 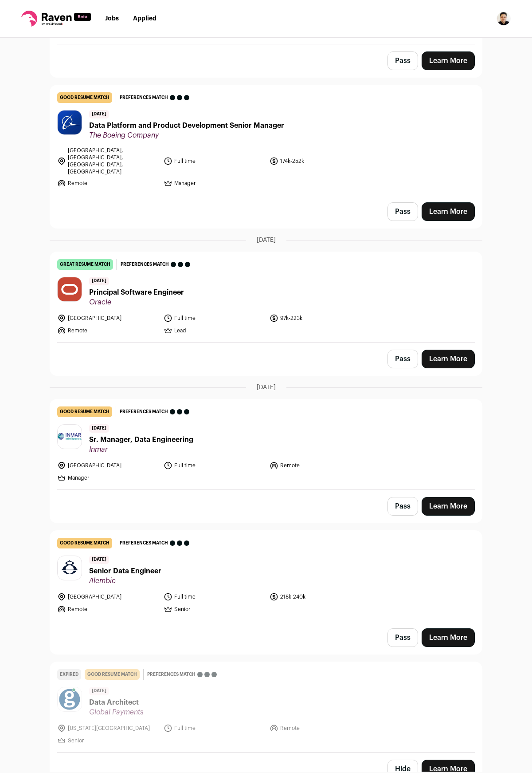 I want to click on span: Inmar, so click(x=142, y=450).